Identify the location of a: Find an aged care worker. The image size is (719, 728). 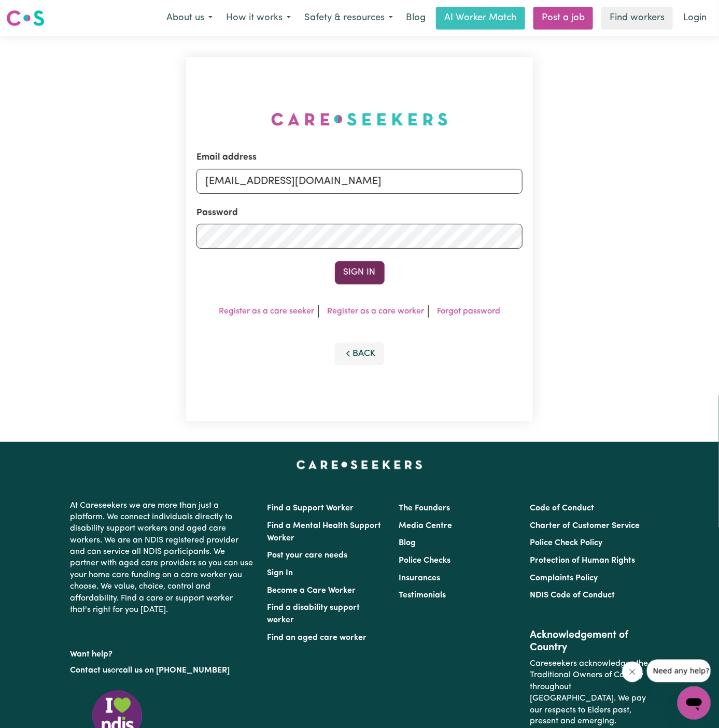
(317, 638).